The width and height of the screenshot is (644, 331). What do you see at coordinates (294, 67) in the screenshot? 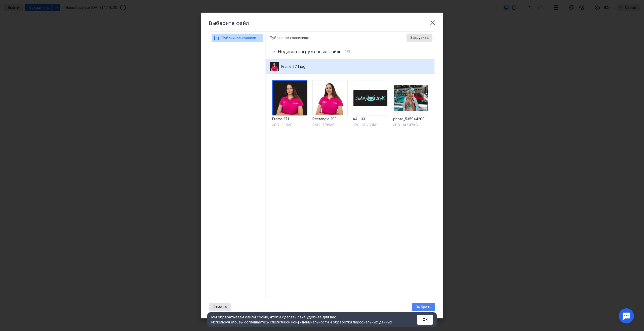
I see `span: Frame 271.jpg` at bounding box center [294, 67].